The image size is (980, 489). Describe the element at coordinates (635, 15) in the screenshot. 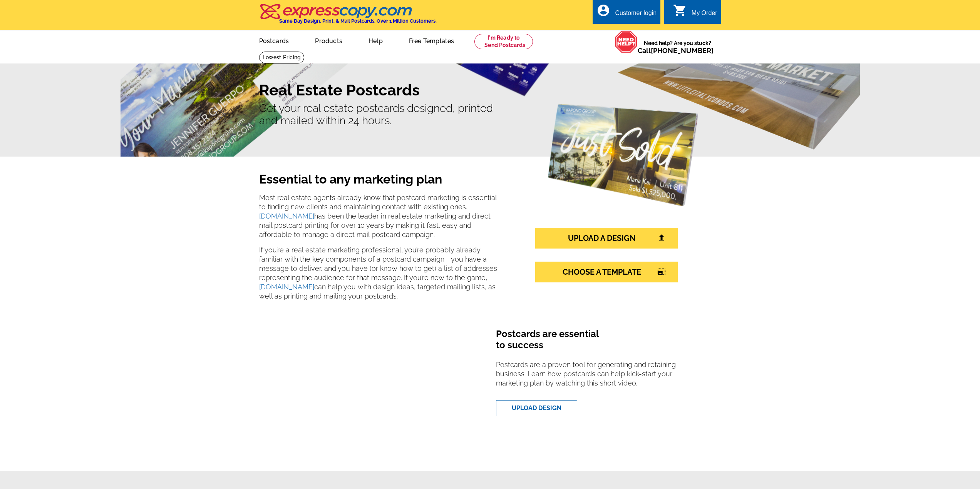

I see `div: Customer login` at that location.